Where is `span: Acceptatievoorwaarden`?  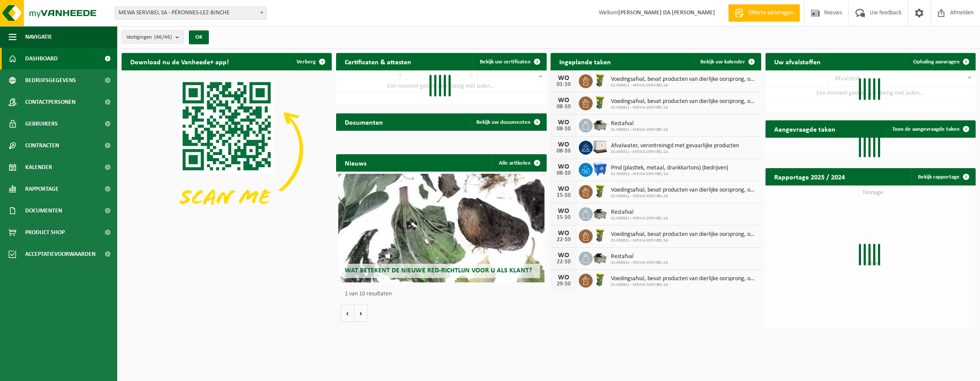
span: Acceptatievoorwaarden is located at coordinates (61, 254).